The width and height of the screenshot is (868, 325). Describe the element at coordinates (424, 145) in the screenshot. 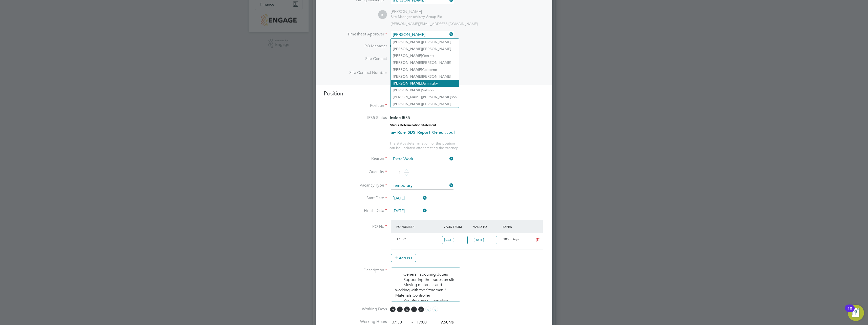

I see `span: The status determination for this position can be updated after creating the vacancy` at that location.